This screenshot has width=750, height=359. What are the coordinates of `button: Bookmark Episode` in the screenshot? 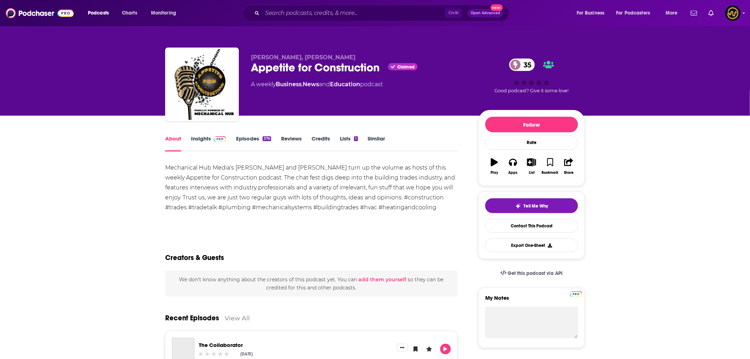 It's located at (416, 349).